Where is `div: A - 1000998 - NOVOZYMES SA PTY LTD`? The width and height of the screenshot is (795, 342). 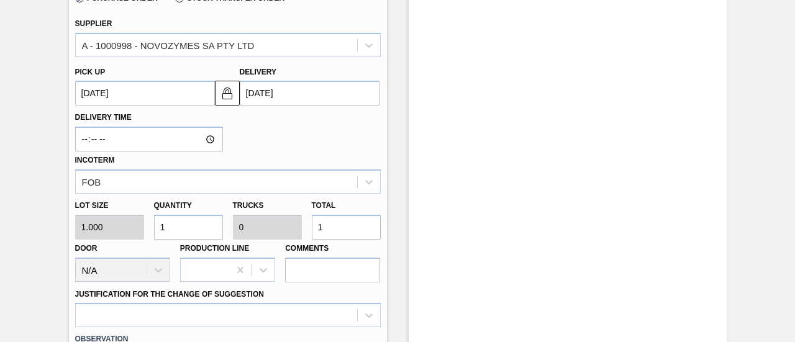
div: A - 1000998 - NOVOZYMES SA PTY LTD is located at coordinates (168, 45).